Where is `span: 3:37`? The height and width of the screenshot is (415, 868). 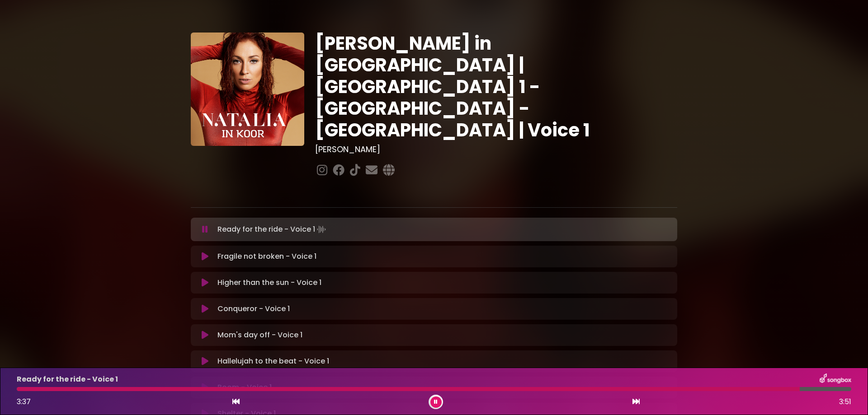
span: 3:37 is located at coordinates (24, 401).